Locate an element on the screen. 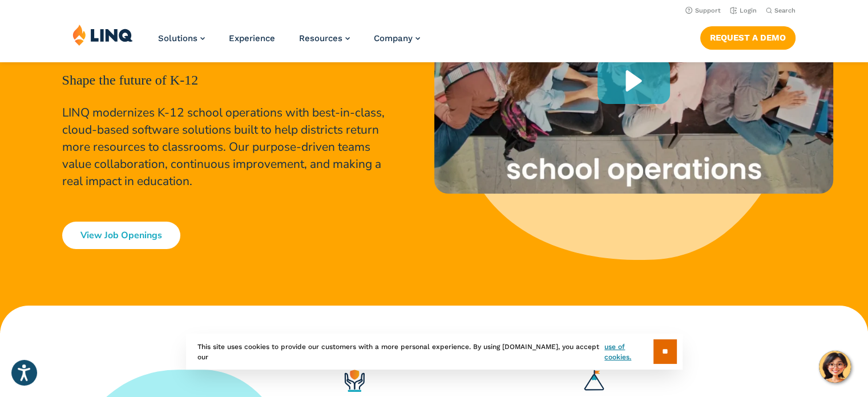 Image resolution: width=868 pixels, height=397 pixels. a: Login is located at coordinates (743, 10).